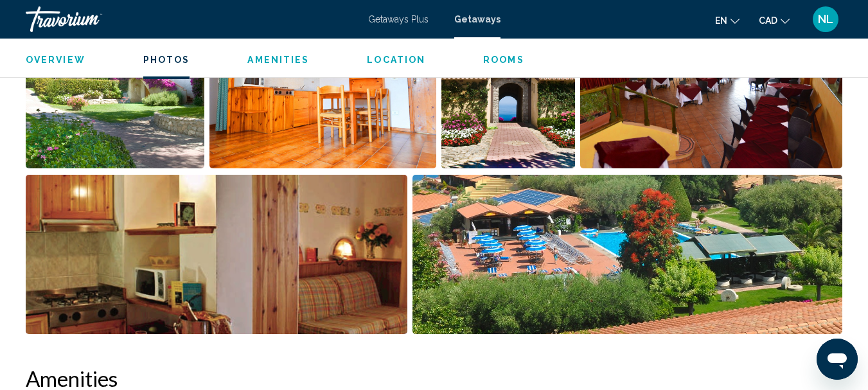  I want to click on span: Photos, so click(167, 60).